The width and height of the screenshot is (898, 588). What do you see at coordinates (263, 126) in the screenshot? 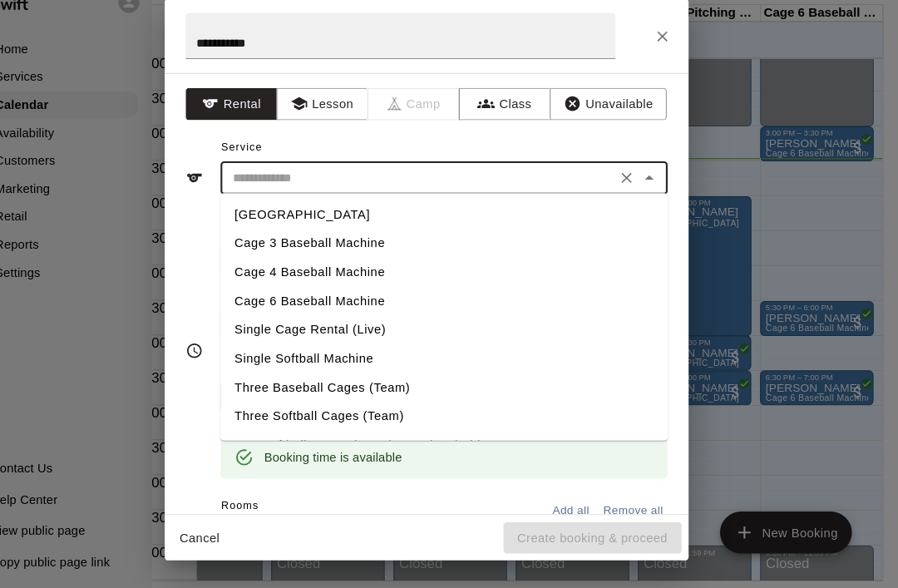
I see `button: Rental` at bounding box center [263, 126].